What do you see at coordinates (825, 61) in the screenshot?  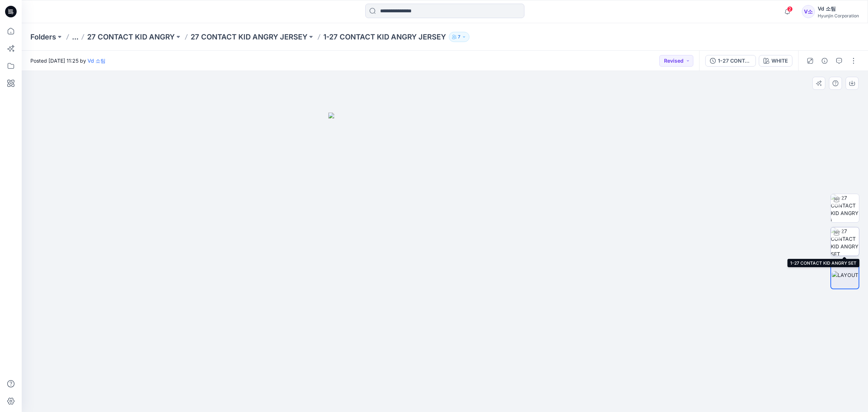 I see `button: Details` at bounding box center [825, 61].